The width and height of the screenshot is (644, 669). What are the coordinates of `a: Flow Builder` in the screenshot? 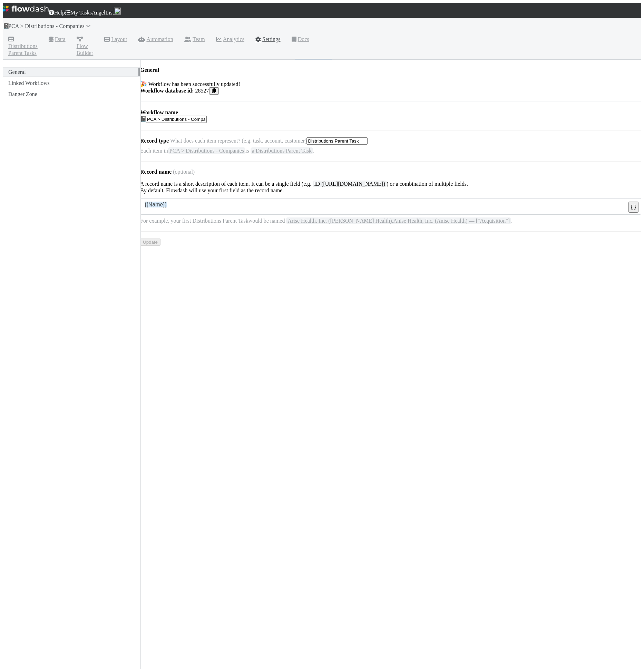 It's located at (85, 47).